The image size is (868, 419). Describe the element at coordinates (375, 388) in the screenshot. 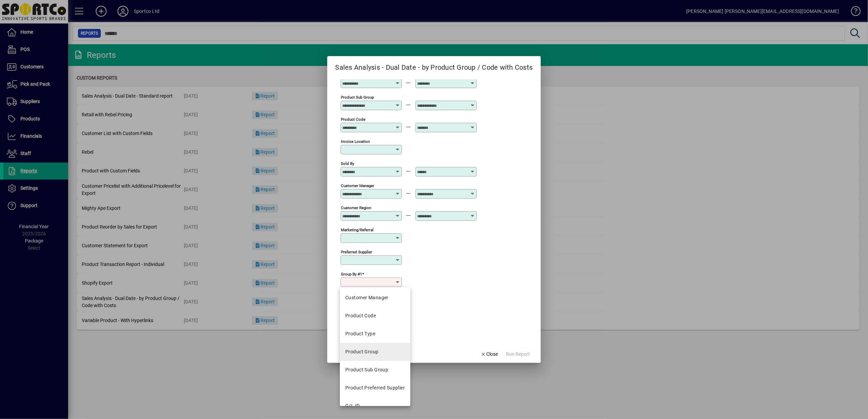

I see `div: Product Preferred Supplier` at that location.